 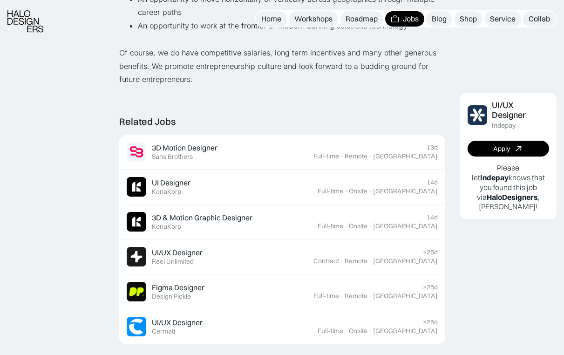 I want to click on b: HaloDesigners, so click(x=513, y=197).